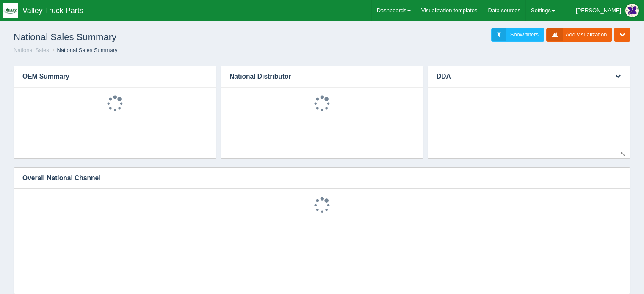 Image resolution: width=644 pixels, height=294 pixels. I want to click on span: Show filters, so click(525, 34).